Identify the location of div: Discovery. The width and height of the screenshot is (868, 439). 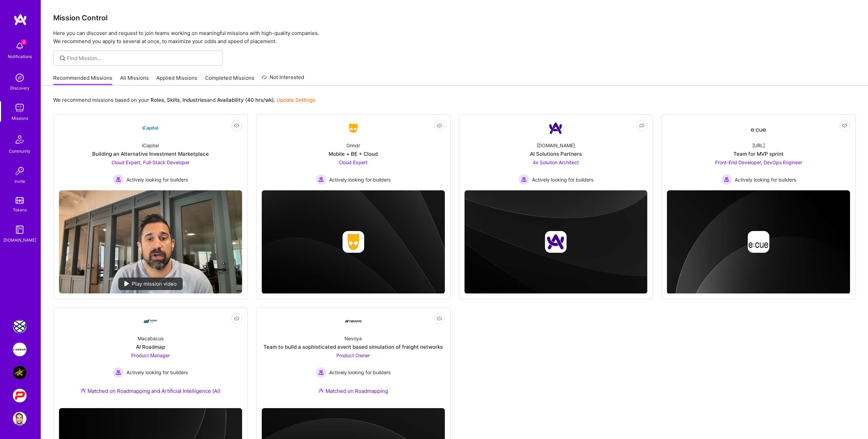
(19, 88).